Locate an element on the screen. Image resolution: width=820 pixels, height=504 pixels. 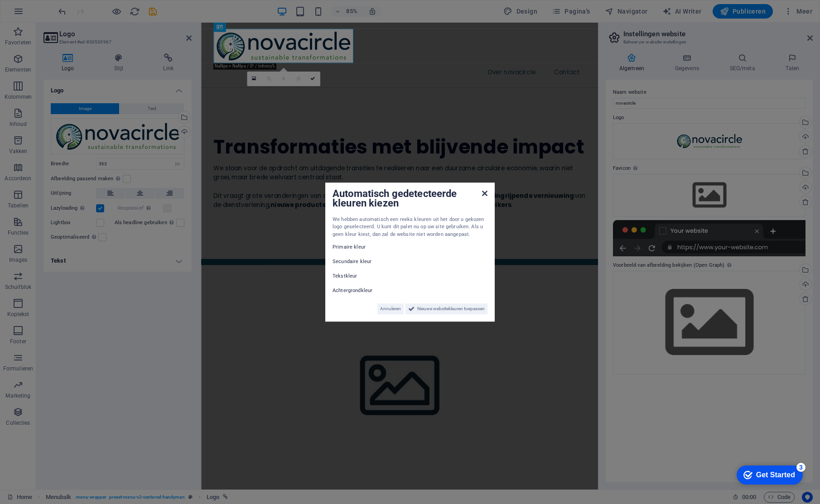
div: We hebben automatisch een reeks kleuren uit het door u gekozen logo geselecteerd. U kunt dit pale... is located at coordinates (410, 228).